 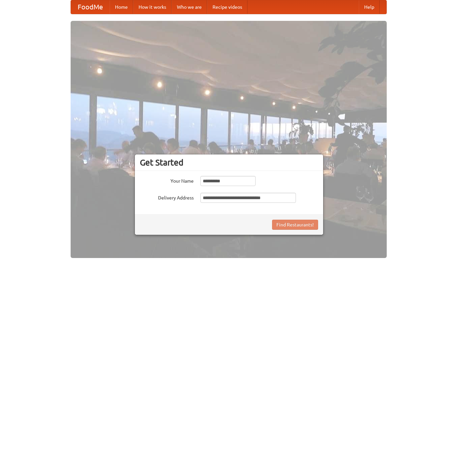 What do you see at coordinates (228, 162) in the screenshot?
I see `h3: Get Started` at bounding box center [228, 162].